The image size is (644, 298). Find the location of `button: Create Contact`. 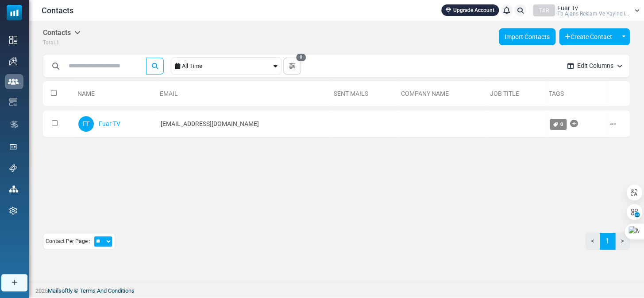

button: Create Contact is located at coordinates (589, 37).